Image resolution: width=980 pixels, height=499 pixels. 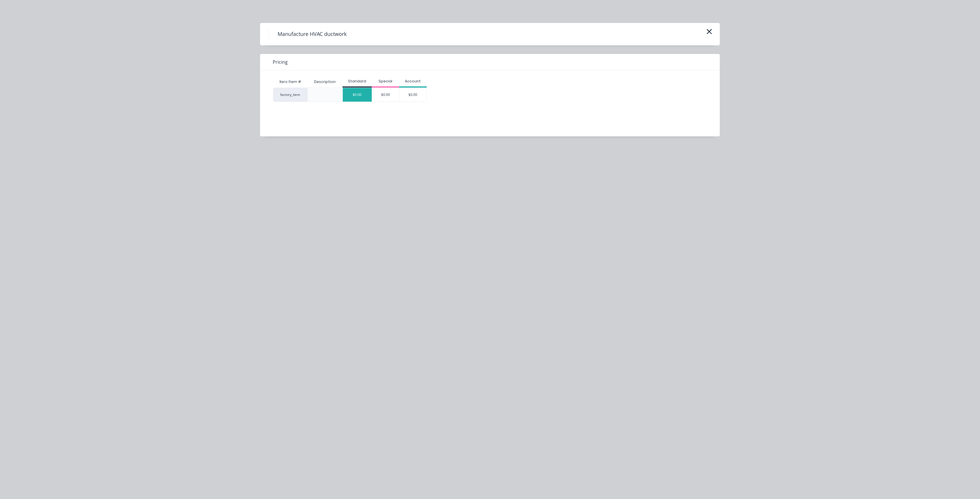 What do you see at coordinates (290, 82) in the screenshot?
I see `div: Xero Item #` at bounding box center [290, 82].